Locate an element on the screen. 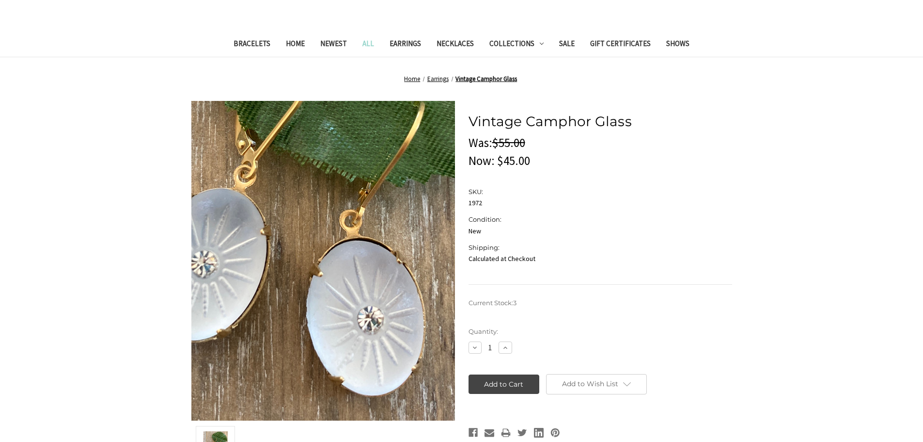  a: Sale is located at coordinates (567, 45).